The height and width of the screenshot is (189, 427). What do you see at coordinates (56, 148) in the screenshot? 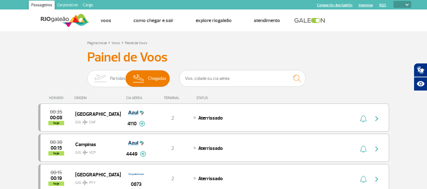
I see `span: 2025-08-26 00:15:37` at bounding box center [56, 148].